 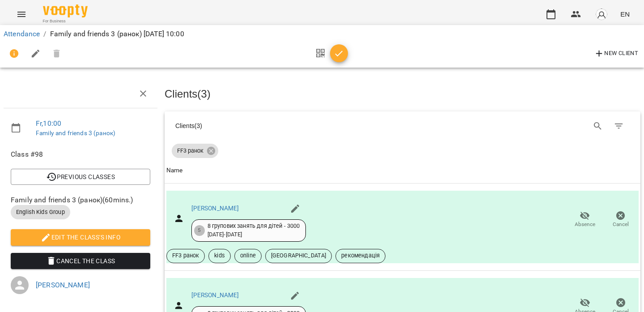 I want to click on span: Class #98, so click(x=81, y=154).